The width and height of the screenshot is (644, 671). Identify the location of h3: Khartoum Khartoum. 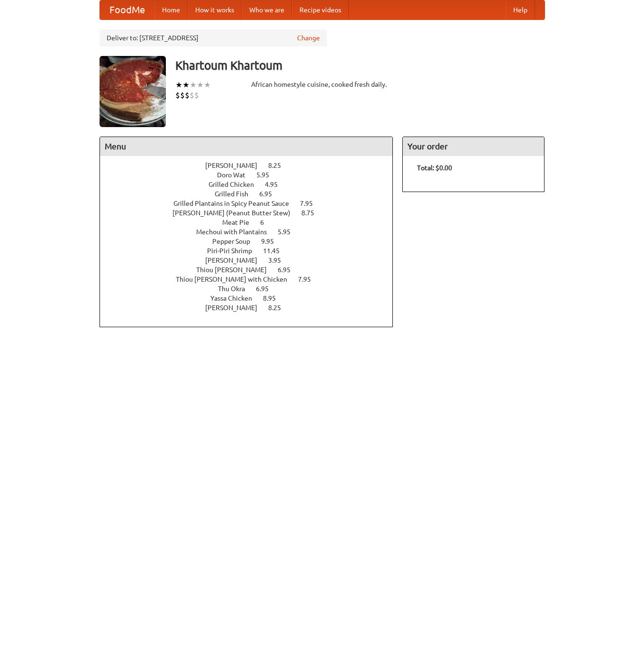
(360, 65).